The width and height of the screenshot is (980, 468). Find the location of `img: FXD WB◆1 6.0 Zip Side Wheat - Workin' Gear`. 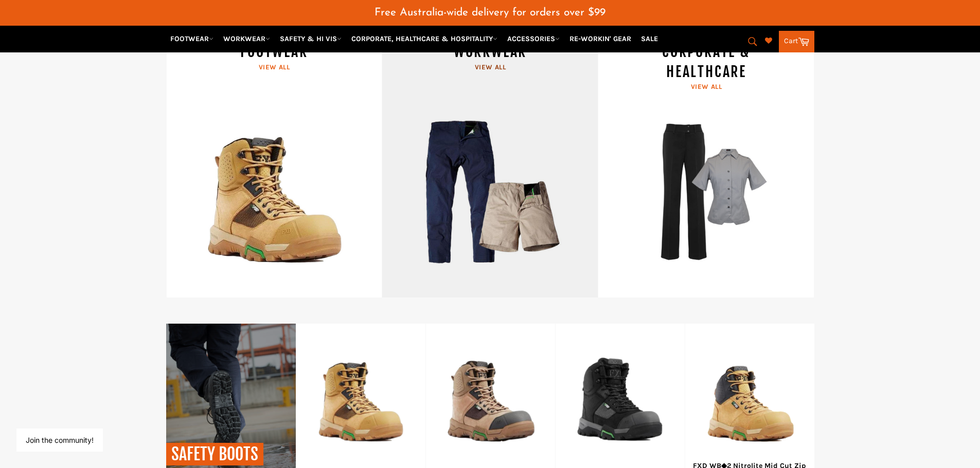

img: FXD WB◆1 6.0 Zip Side Wheat - Workin' Gear is located at coordinates (360, 397).